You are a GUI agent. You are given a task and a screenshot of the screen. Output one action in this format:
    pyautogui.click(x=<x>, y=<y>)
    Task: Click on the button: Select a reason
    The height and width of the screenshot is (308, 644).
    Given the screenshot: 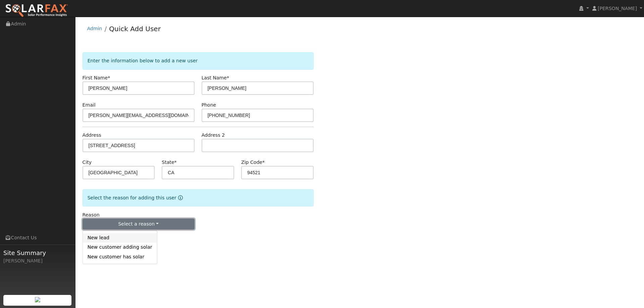 What is the action you would take?
    pyautogui.click(x=138, y=225)
    